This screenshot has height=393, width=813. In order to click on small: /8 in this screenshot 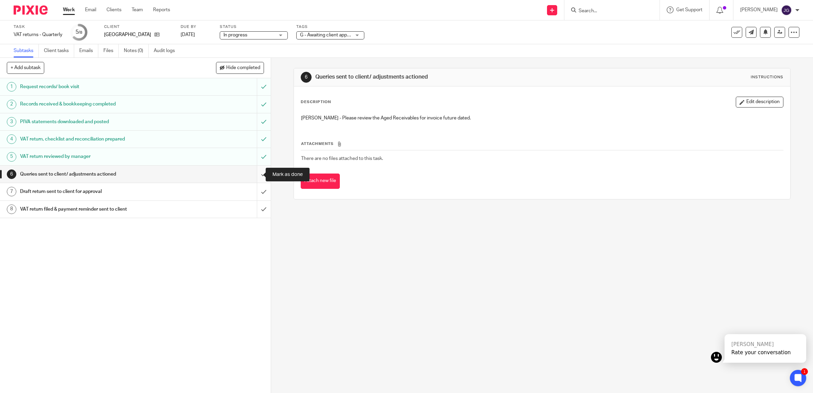, I will do `click(80, 32)`.